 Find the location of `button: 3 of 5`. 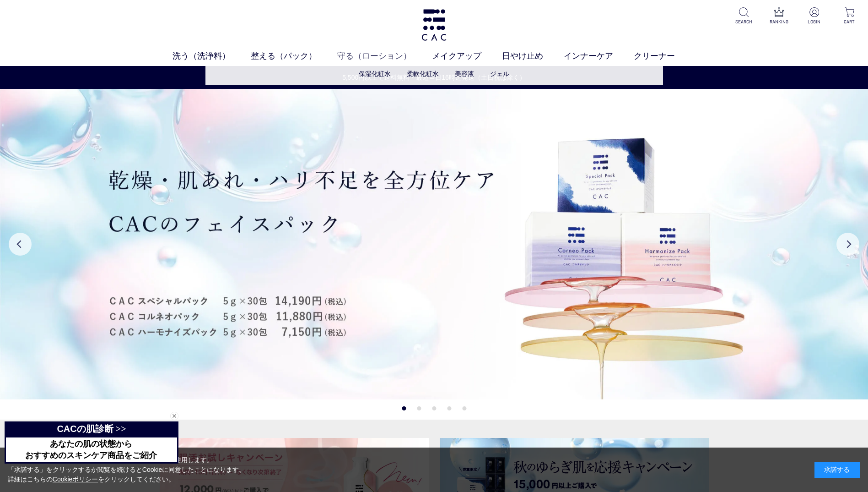

button: 3 of 5 is located at coordinates (434, 408).